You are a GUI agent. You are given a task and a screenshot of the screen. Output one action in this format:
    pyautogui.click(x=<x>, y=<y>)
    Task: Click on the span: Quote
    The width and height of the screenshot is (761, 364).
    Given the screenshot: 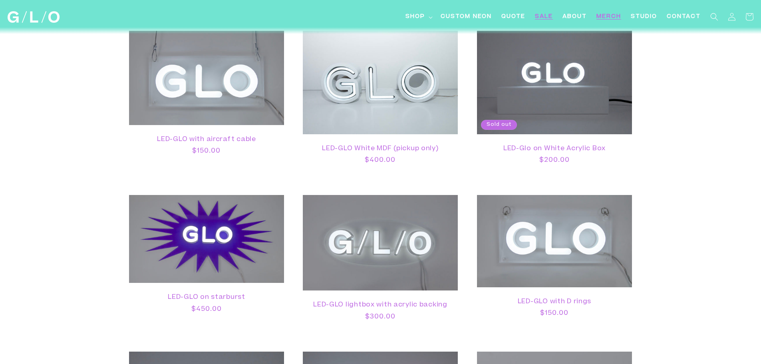 What is the action you would take?
    pyautogui.click(x=514, y=17)
    